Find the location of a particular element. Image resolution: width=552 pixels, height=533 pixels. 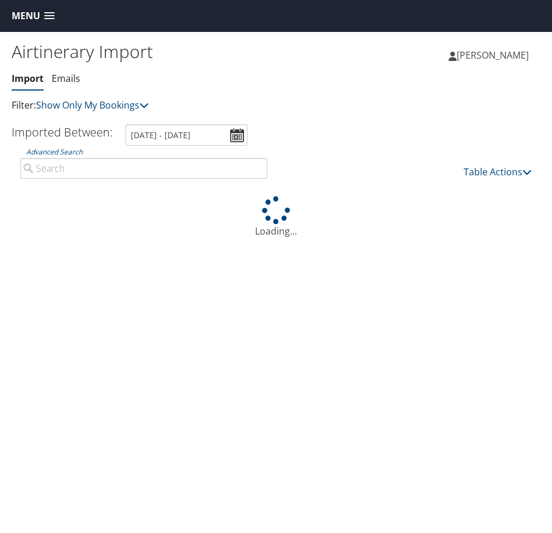

a: Import is located at coordinates (27, 78).